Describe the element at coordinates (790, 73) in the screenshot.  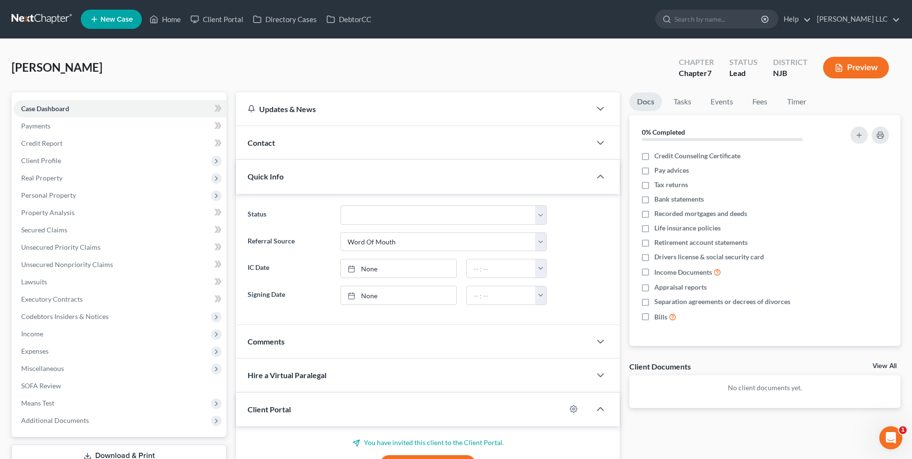
I see `div: NJB` at that location.